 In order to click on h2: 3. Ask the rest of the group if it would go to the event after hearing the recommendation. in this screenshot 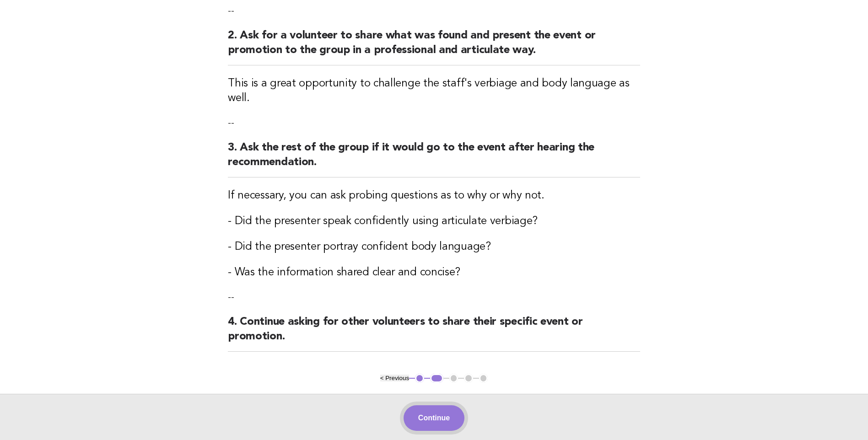, I will do `click(434, 159)`.